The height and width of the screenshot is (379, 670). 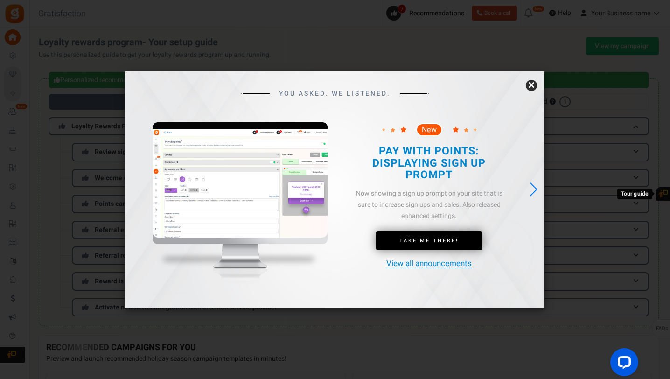 I want to click on button: Open LiveChat chat widget, so click(x=21, y=18).